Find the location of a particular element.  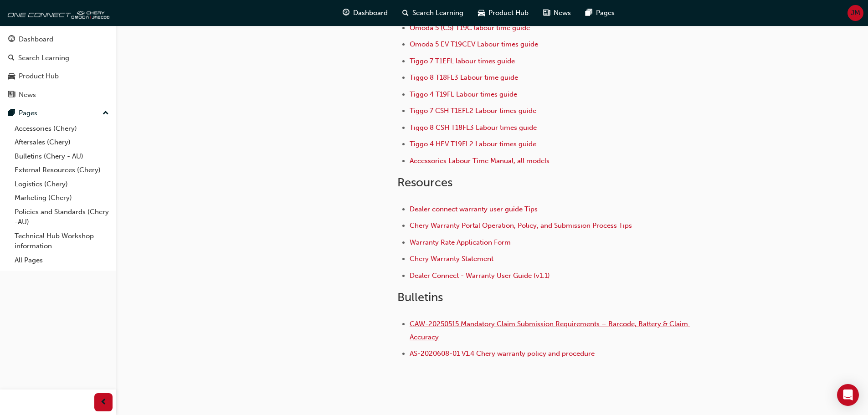

a: CAW-20250515 Mandatory Claim Submission Requirements – Barcode, Battery & Claim Accuracy is located at coordinates (549, 330).